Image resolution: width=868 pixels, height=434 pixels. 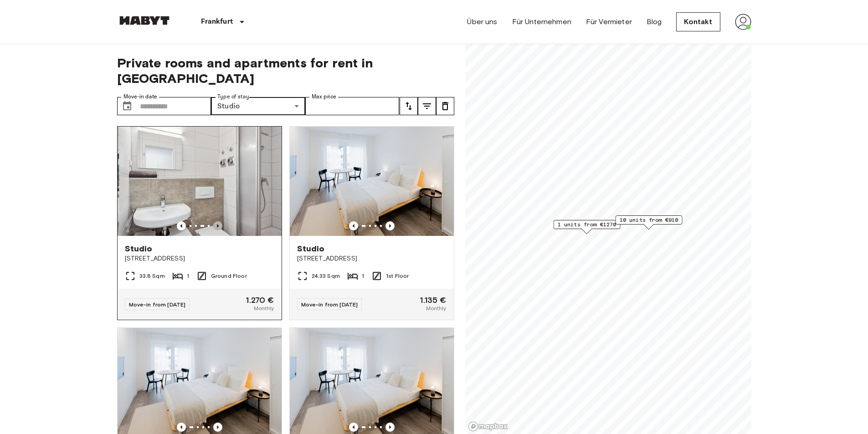 What do you see at coordinates (229, 276) in the screenshot?
I see `span: Ground Floor` at bounding box center [229, 276].